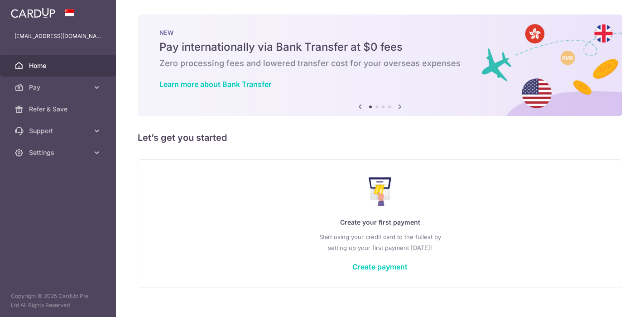 This screenshot has height=317, width=644. I want to click on span: Refer & Save, so click(59, 109).